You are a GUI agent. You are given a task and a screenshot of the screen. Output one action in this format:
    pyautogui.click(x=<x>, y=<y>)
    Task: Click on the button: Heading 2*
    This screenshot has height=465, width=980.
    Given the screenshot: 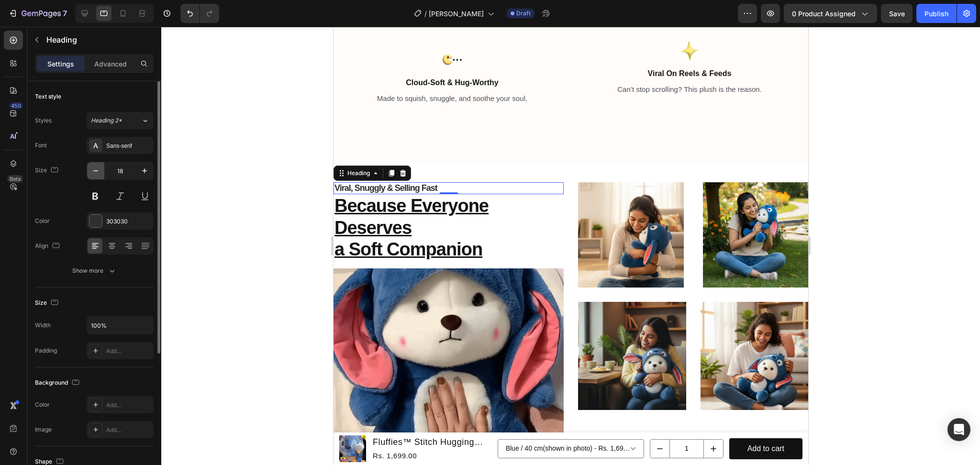 What is the action you would take?
    pyautogui.click(x=120, y=120)
    